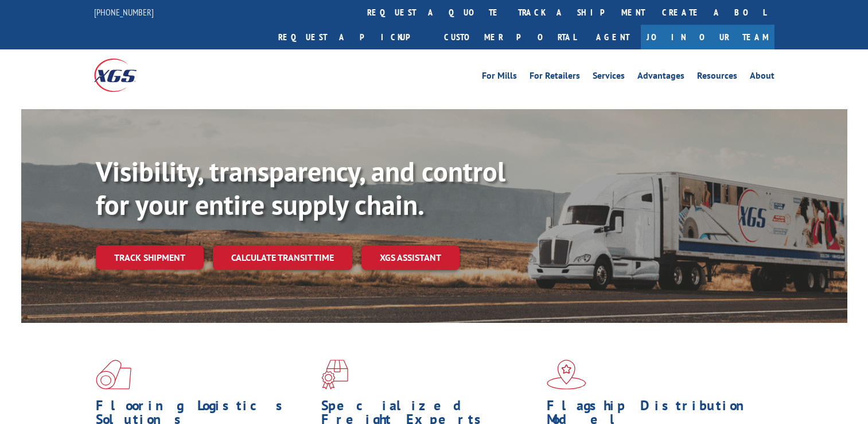  What do you see at coordinates (613, 36) in the screenshot?
I see `a: Agent` at bounding box center [613, 36].